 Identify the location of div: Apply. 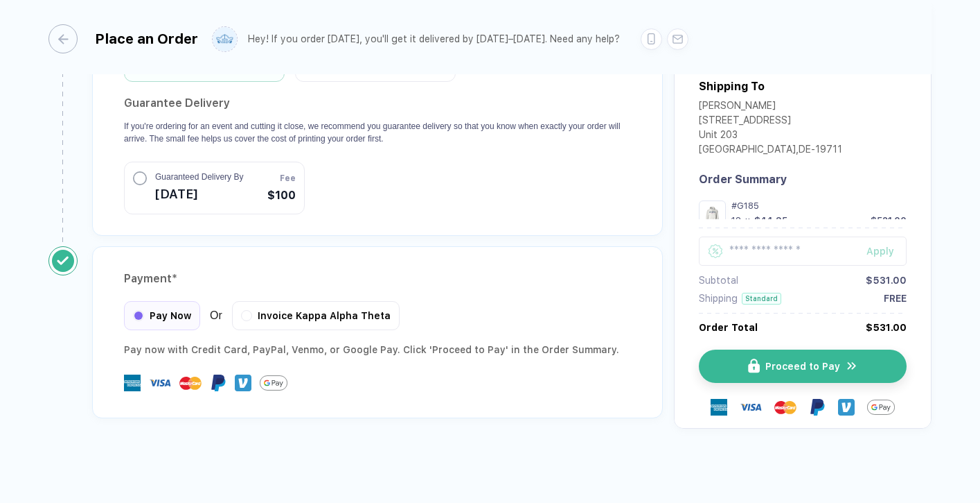
(886, 251).